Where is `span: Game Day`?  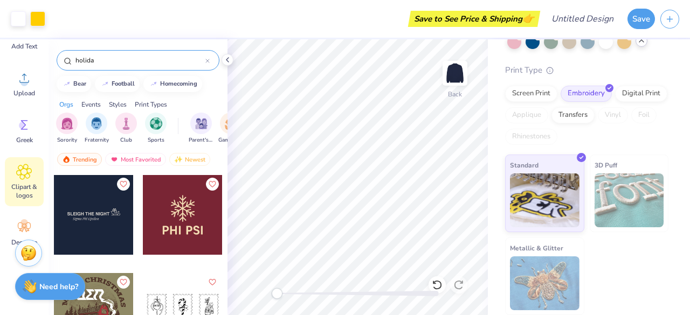 span: Game Day is located at coordinates (231, 140).